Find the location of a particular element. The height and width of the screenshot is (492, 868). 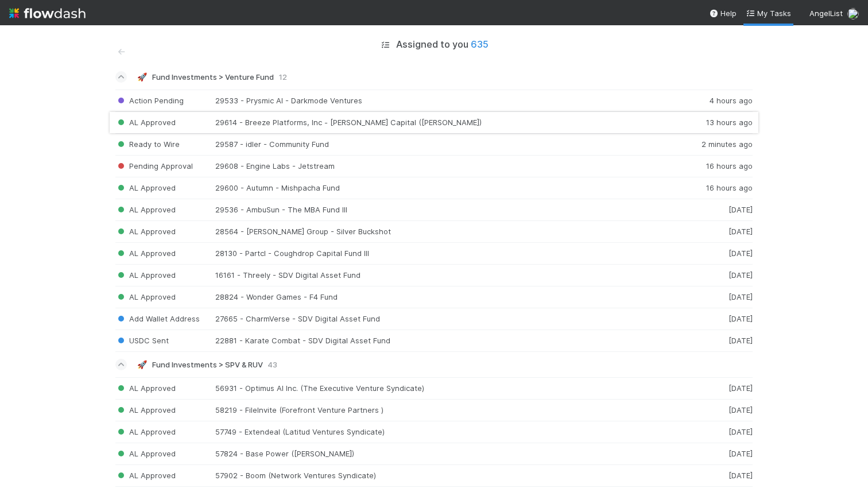

a: My Tasks is located at coordinates (768, 13).